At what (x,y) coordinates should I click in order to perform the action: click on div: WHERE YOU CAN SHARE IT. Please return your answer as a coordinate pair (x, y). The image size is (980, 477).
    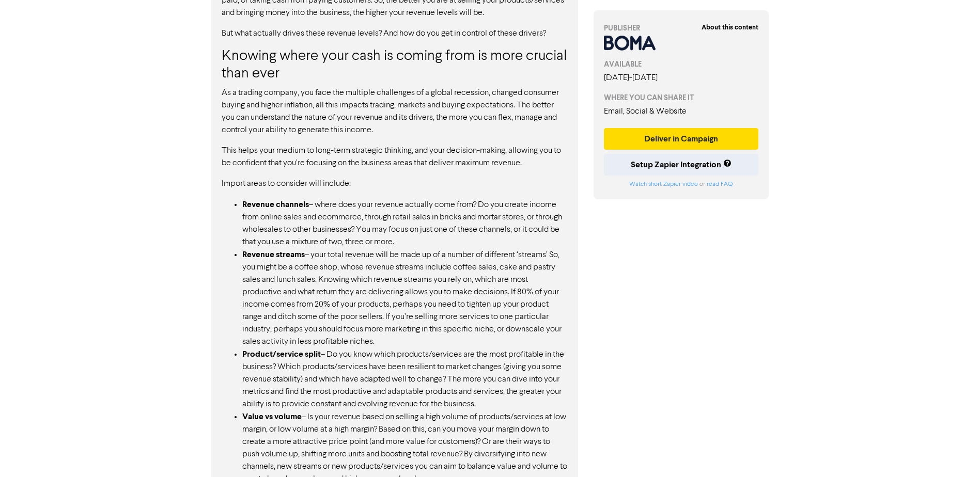
    Looking at the image, I should click on (682, 98).